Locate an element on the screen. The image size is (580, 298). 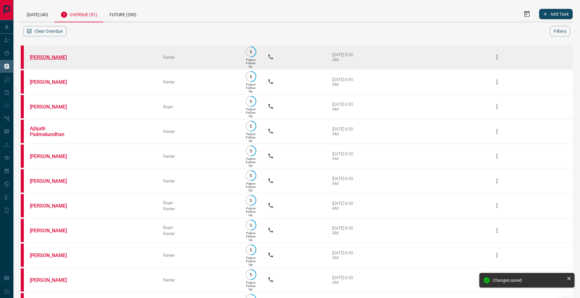
a: Ajhjuth Padmakandhan is located at coordinates (53, 131).